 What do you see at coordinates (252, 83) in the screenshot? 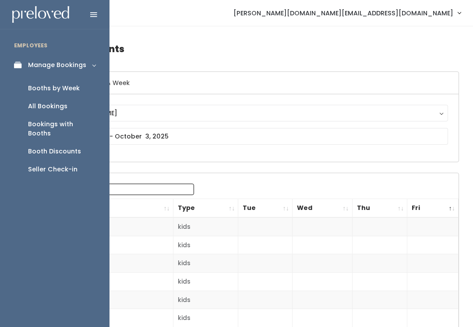
I see `h6: Select Location & Week` at bounding box center [252, 83].